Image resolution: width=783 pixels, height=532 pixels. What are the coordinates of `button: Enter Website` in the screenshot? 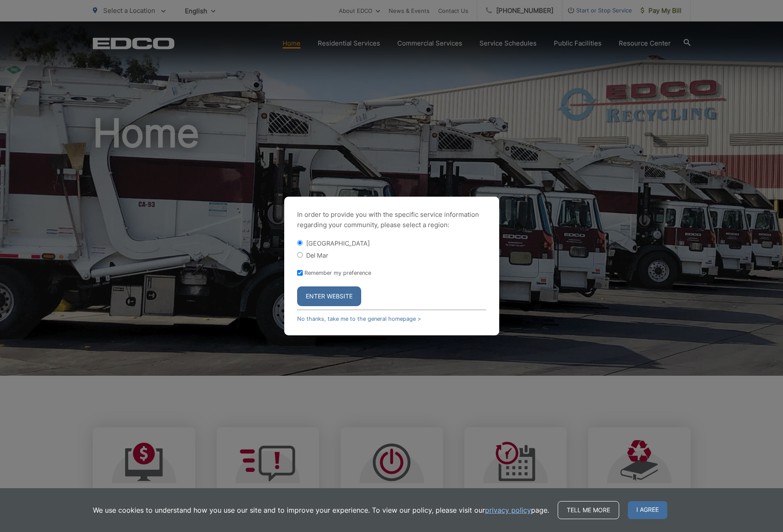 It's located at (329, 296).